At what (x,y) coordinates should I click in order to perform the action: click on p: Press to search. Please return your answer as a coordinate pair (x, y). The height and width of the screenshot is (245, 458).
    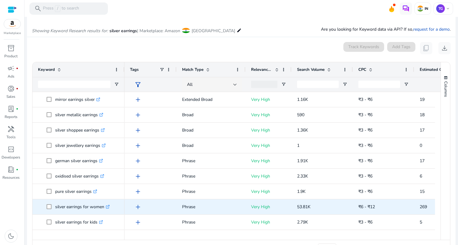
    Looking at the image, I should click on (61, 9).